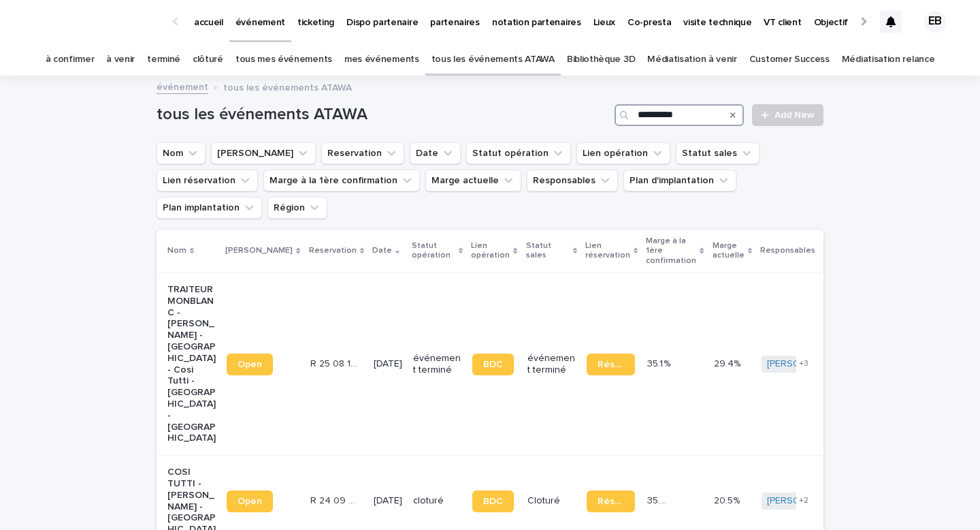 The image size is (980, 530). What do you see at coordinates (163, 59) in the screenshot?
I see `a: terminé` at bounding box center [163, 59].